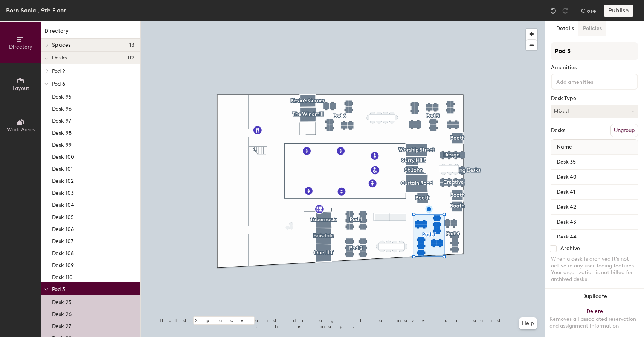  I want to click on div: Born Social, 9th Floor, so click(36, 10).